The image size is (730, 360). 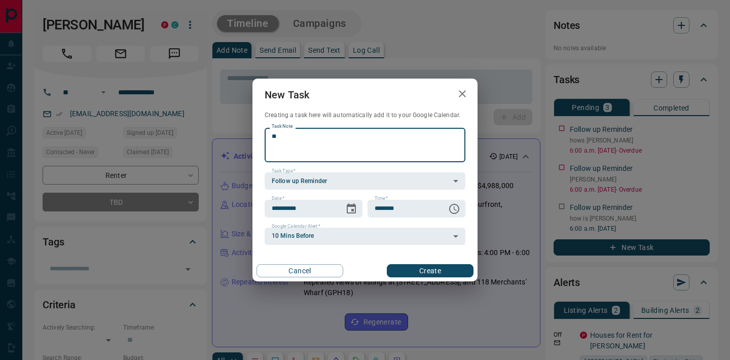 What do you see at coordinates (351, 209) in the screenshot?
I see `button: Choose date, selected date is Sep 13, 2025` at bounding box center [351, 209].